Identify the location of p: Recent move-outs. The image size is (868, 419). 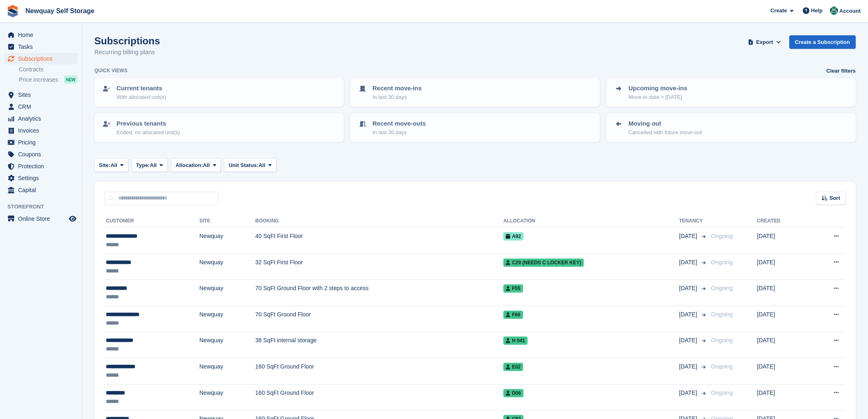
(399, 123).